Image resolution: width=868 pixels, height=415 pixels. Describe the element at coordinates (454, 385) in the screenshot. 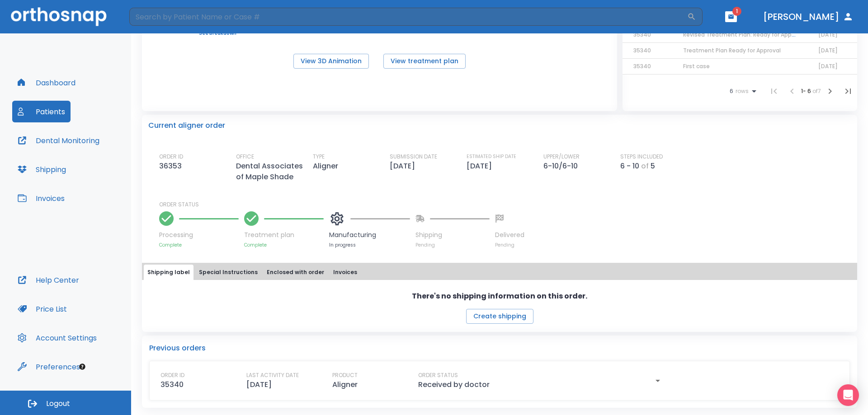

I see `p: Received by doctor` at that location.